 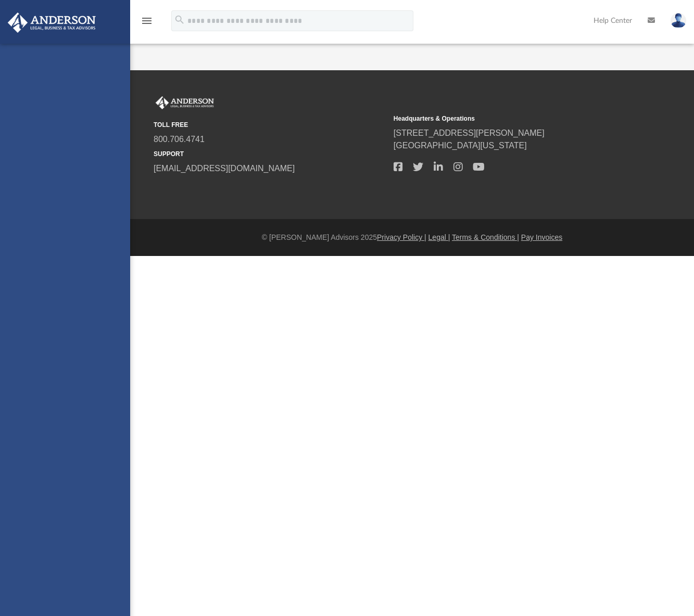 What do you see at coordinates (147, 24) in the screenshot?
I see `a: menu` at bounding box center [147, 24].